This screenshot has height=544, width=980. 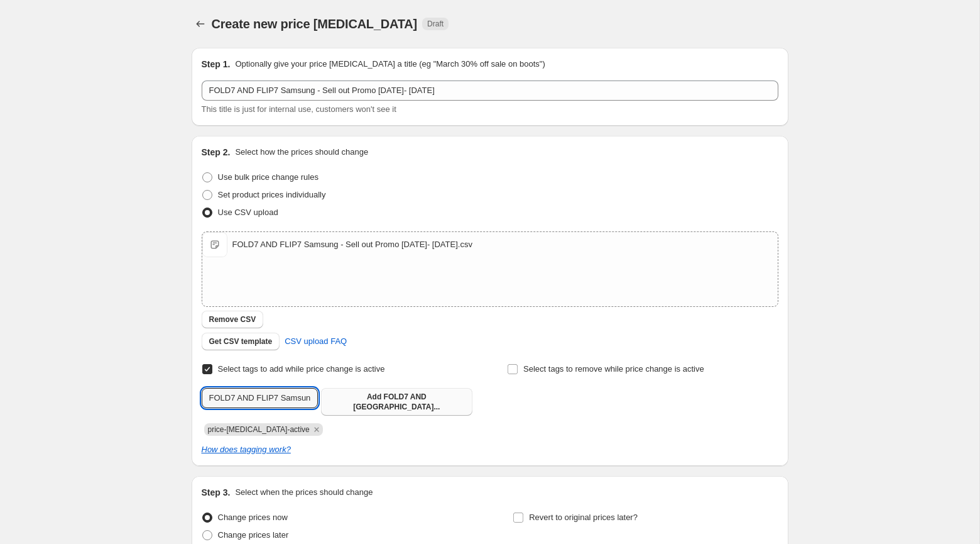 What do you see at coordinates (246, 449) in the screenshot?
I see `a: How does tagging work?` at bounding box center [246, 449].